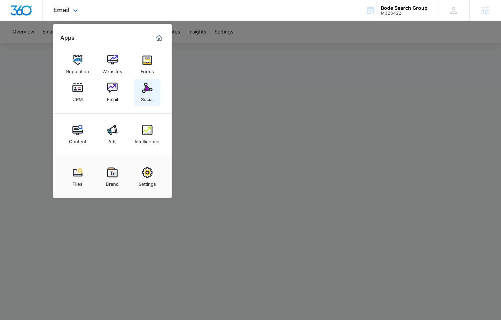  Describe the element at coordinates (147, 70) in the screenshot. I see `div: Forms` at that location.